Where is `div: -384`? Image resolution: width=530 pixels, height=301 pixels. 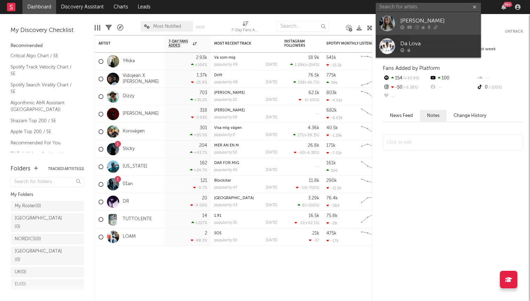 div: -384 is located at coordinates (333, 205).